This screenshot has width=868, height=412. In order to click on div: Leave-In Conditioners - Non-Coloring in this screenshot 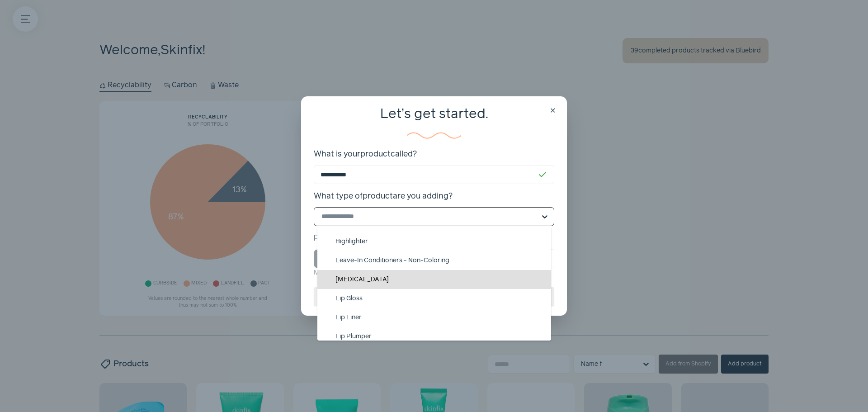, I will do `click(434, 260)`.